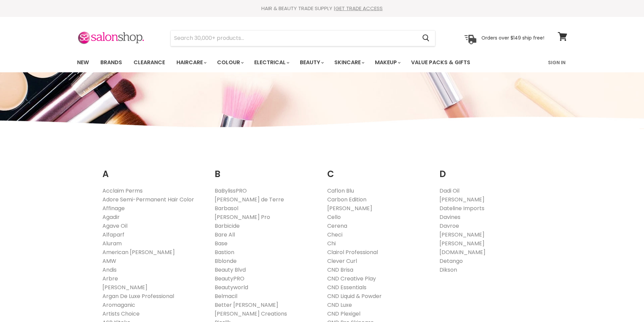 Image resolution: width=644 pixels, height=322 pixels. What do you see at coordinates (343, 313) in the screenshot?
I see `a: CND Plexigel` at bounding box center [343, 313].